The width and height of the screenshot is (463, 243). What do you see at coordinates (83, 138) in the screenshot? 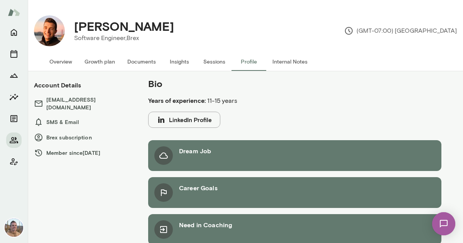
I see `h6: Brex subscription` at bounding box center [83, 138].